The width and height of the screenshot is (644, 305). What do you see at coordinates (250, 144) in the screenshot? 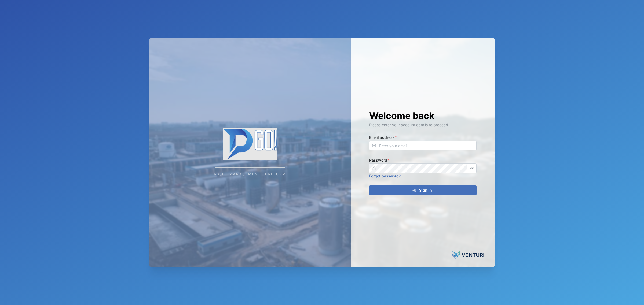
I see `img: Company Logo` at bounding box center [250, 144].